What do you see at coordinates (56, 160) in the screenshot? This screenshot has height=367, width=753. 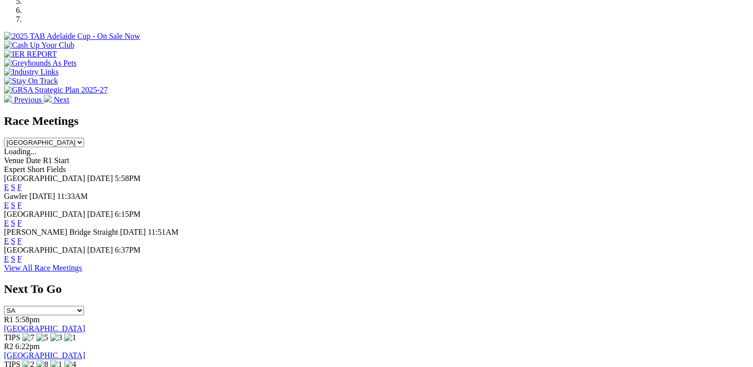 I see `span: R1 Start` at bounding box center [56, 160].